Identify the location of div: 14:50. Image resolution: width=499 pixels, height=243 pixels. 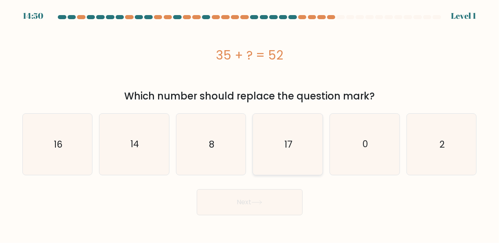
(33, 16).